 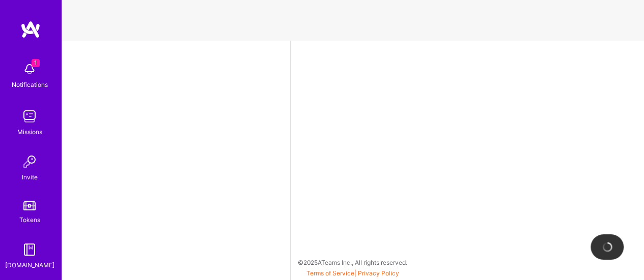 What do you see at coordinates (353, 262) in the screenshot?
I see `div: © 2025 ATeams Inc., All rights reserved.` at bounding box center [353, 262].